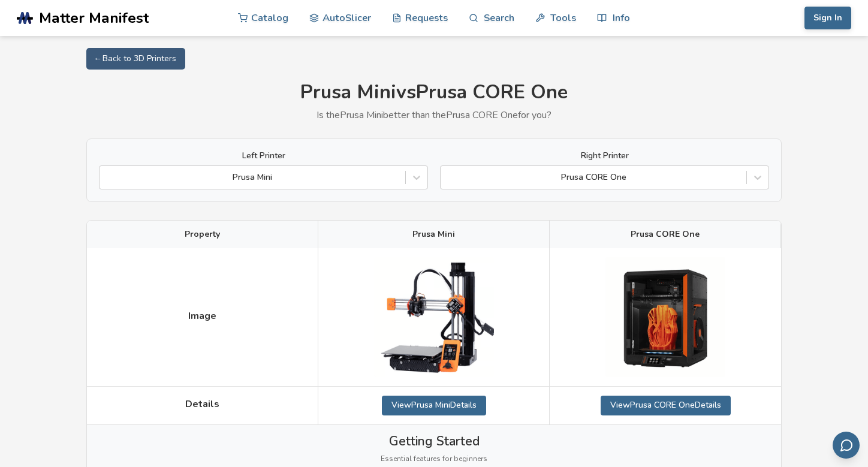  I want to click on button: Sign In, so click(828, 18).